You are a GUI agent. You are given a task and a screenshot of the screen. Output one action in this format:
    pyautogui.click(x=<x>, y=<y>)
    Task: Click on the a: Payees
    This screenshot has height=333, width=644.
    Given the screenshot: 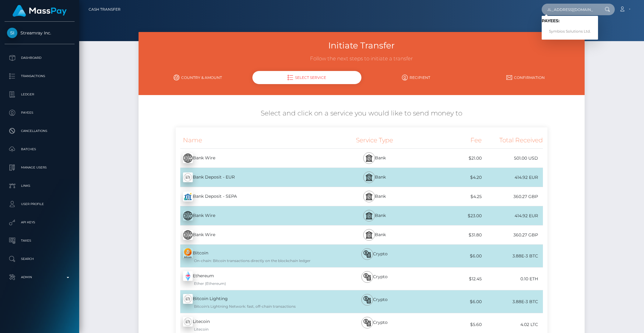 What is the action you would take?
    pyautogui.click(x=40, y=113)
    